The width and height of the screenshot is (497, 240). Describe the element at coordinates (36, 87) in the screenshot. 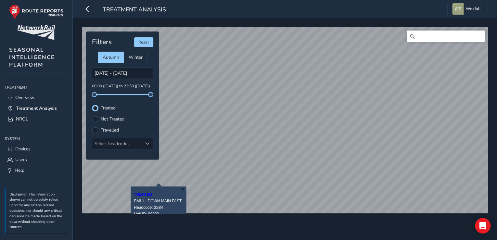

I see `div: Treatment` at that location.